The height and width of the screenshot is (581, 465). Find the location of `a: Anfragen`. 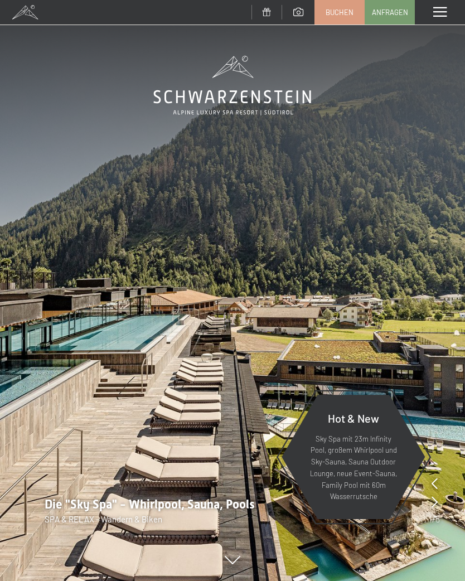

a: Anfragen is located at coordinates (390, 12).